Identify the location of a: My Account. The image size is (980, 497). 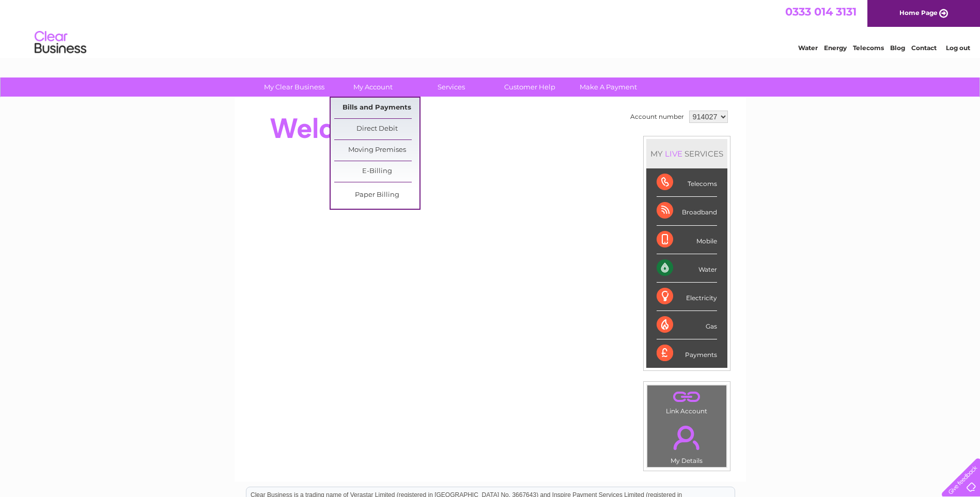
(373, 87).